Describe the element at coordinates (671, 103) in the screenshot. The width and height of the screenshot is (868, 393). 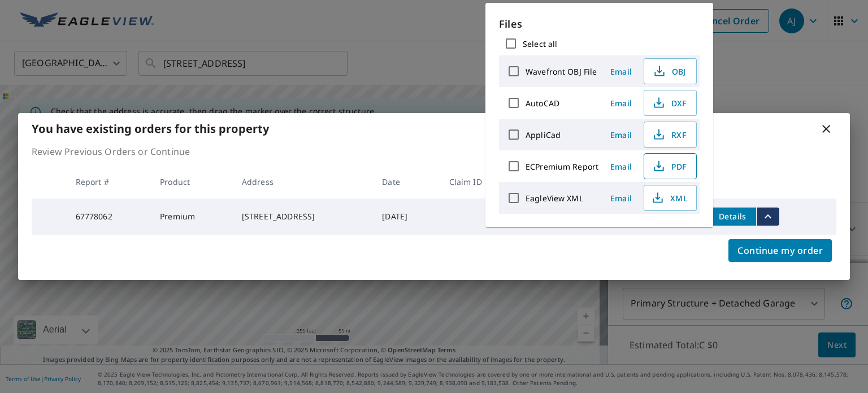
I see `button: DXF` at that location.